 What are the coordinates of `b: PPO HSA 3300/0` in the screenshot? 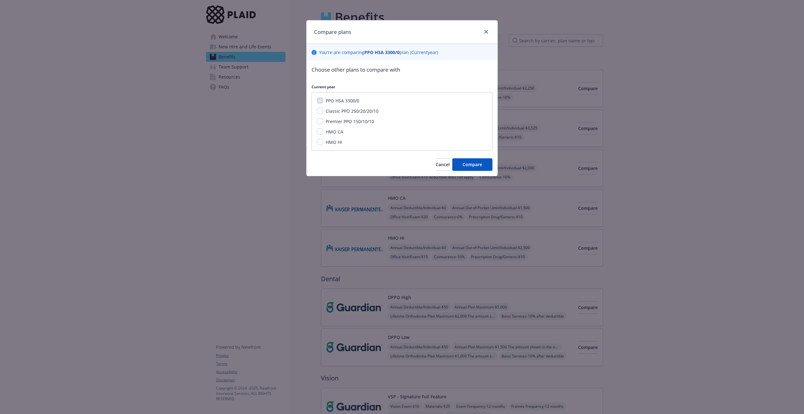 It's located at (382, 52).